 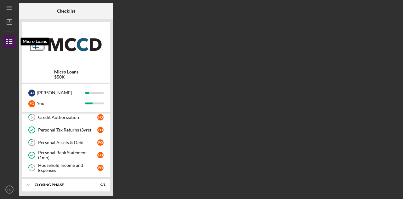 I want to click on div: Household Income and Expenses, so click(x=68, y=167).